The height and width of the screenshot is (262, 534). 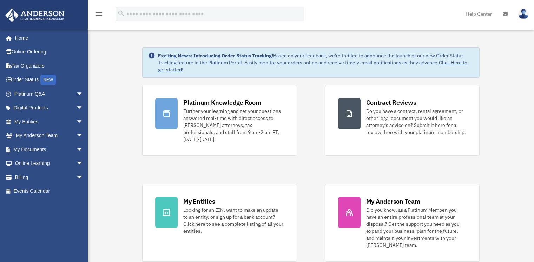 What do you see at coordinates (121, 13) in the screenshot?
I see `i: search` at bounding box center [121, 13].